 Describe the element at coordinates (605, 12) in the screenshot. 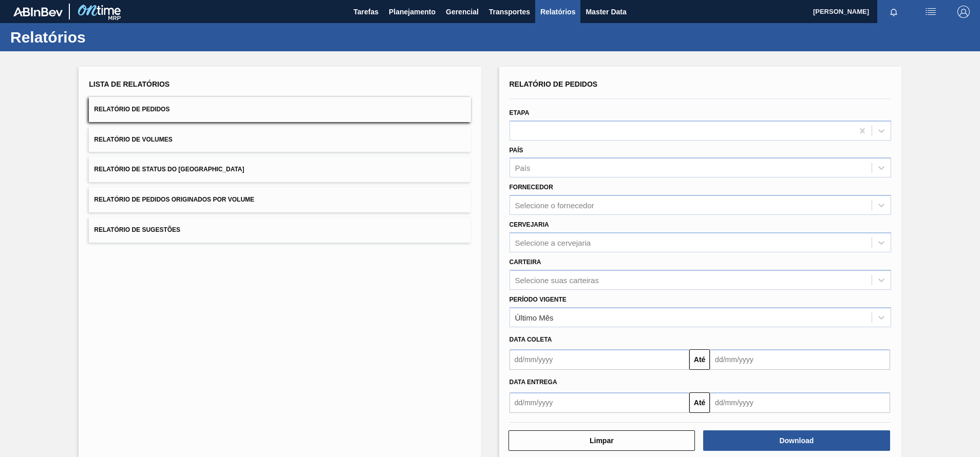

I see `span: Master Data` at that location.